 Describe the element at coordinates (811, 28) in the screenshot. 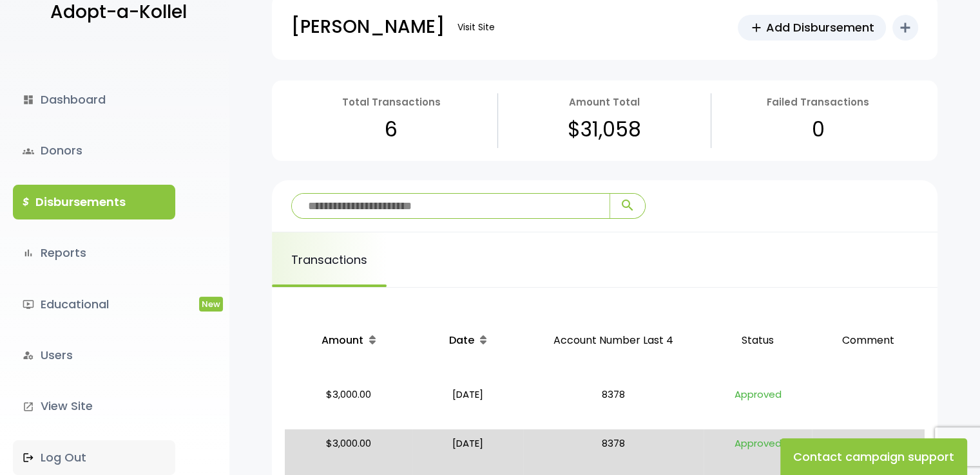

I see `a: addAdd Disbursement` at that location.